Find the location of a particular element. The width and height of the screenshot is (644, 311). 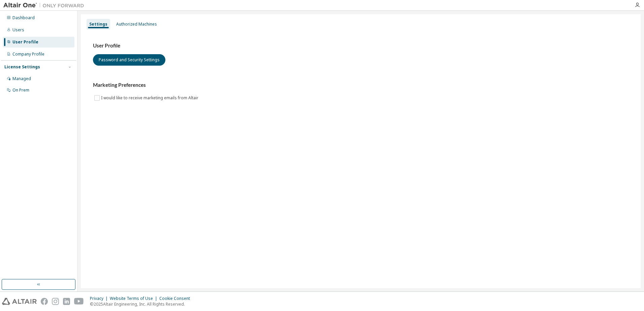

div: Cookie Consent is located at coordinates (176, 299).